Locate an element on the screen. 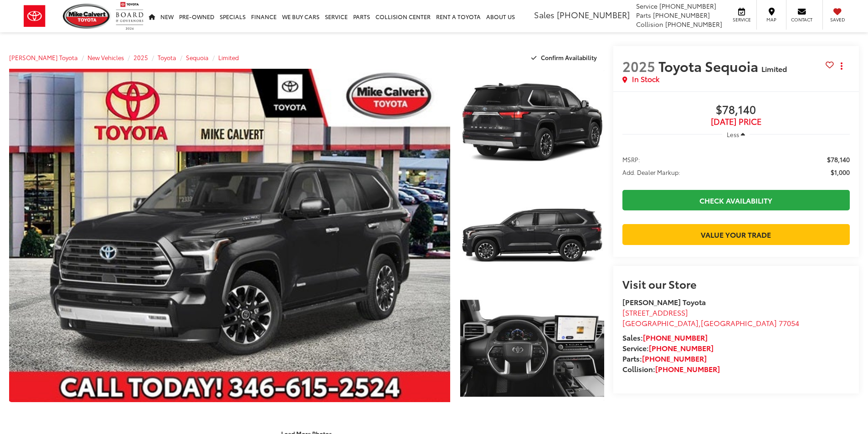  strong: Parts: is located at coordinates (664, 358).